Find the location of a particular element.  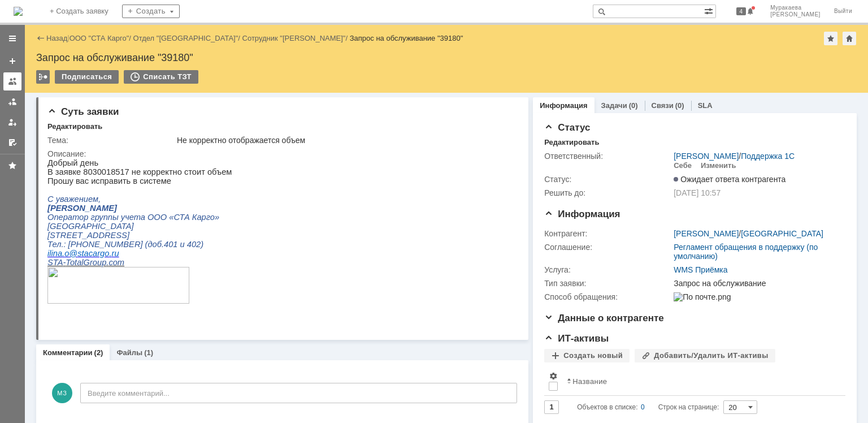

a: SLA is located at coordinates (706, 105).